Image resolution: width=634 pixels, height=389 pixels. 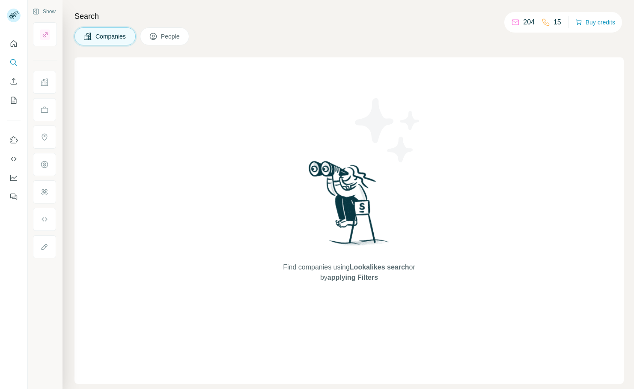 I want to click on img: Surfe Illustration - Woman searching with binoculars, so click(x=349, y=206).